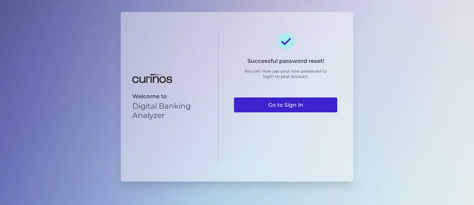  I want to click on p: Digital Banking Analyzer, so click(172, 111).